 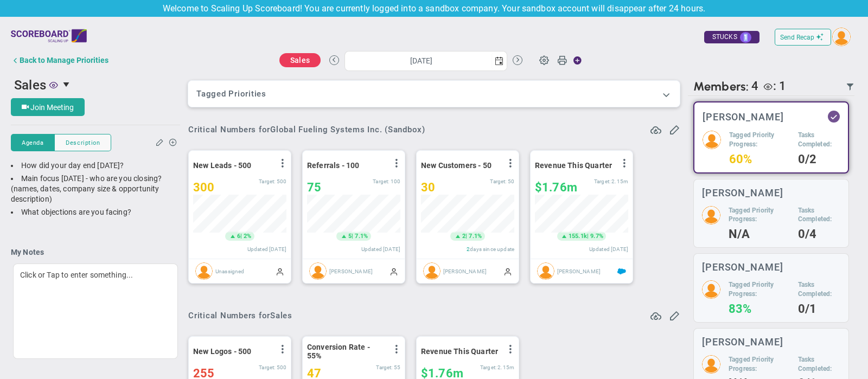 What do you see at coordinates (54, 85) in the screenshot?
I see `span: Viewer` at bounding box center [54, 85].